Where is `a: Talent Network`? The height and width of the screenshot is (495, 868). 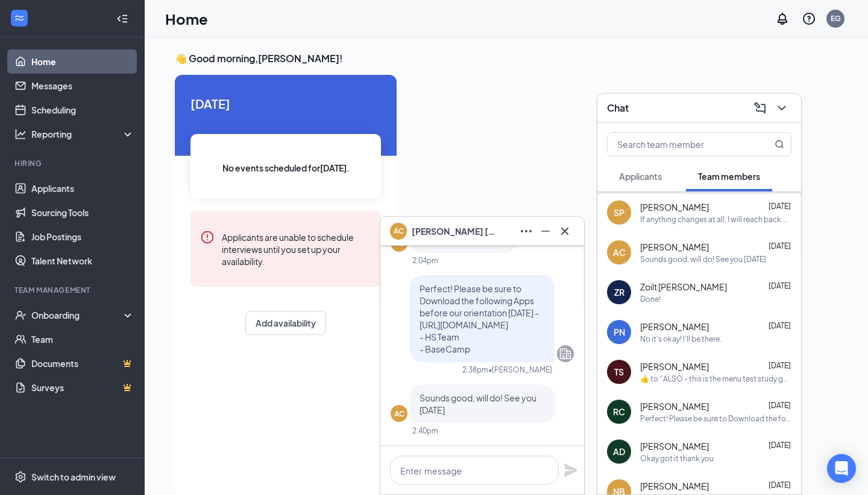
a: Talent Network is located at coordinates (83, 261).